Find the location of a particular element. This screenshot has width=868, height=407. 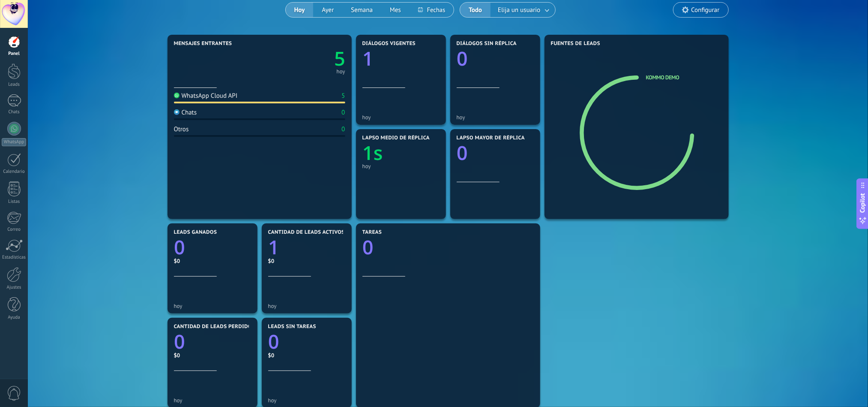

a: 5 is located at coordinates (303, 59).